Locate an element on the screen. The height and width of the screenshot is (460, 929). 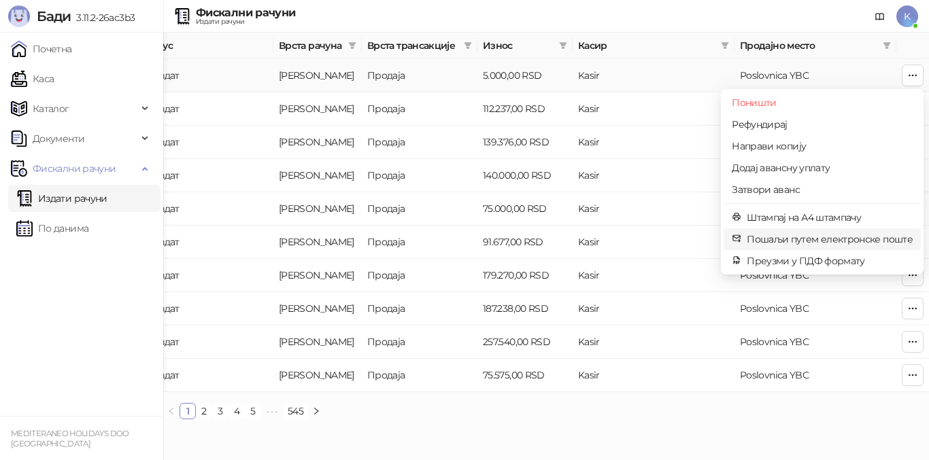
button: left is located at coordinates (171, 411).